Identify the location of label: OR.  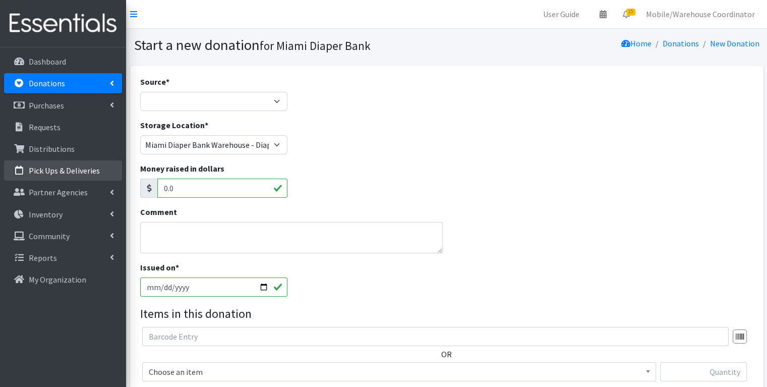
(446, 354).